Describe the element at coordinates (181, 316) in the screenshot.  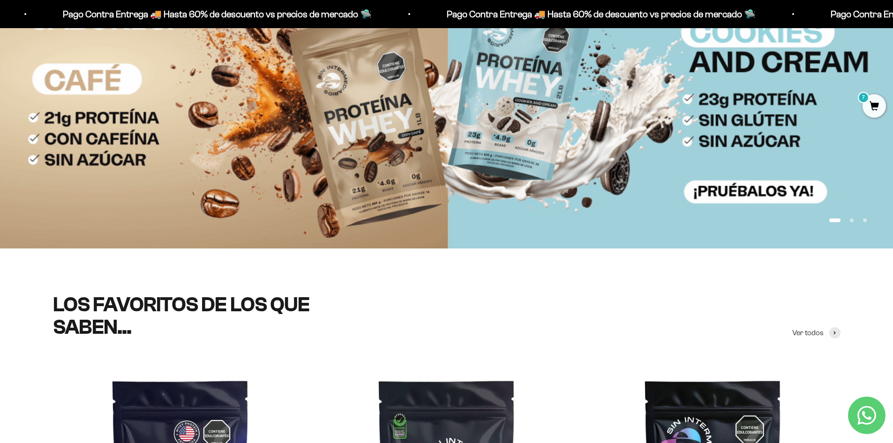
I see `split-lines: LOS FAVORITOS DE LOS QUE SABEN...` at that location.